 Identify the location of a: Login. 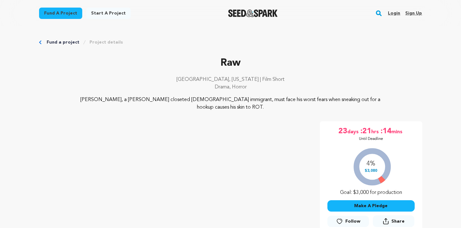
(394, 13).